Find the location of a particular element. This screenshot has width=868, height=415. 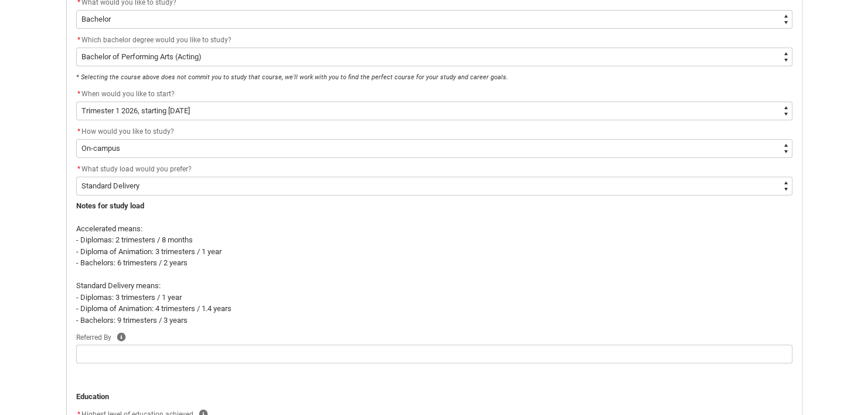

strong: Education is located at coordinates (93, 396).